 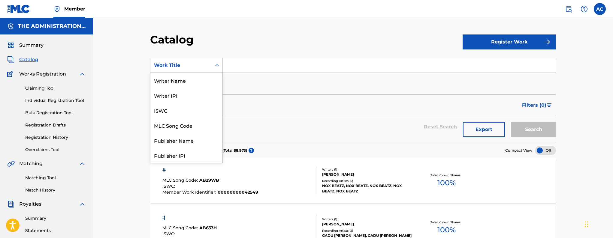 I want to click on div: Help, so click(x=584, y=9).